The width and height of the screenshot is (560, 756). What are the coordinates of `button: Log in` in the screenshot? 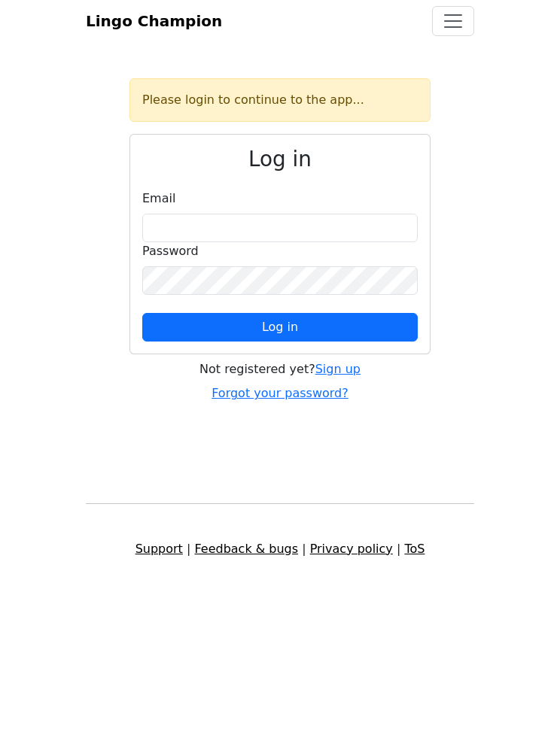 It's located at (280, 328).